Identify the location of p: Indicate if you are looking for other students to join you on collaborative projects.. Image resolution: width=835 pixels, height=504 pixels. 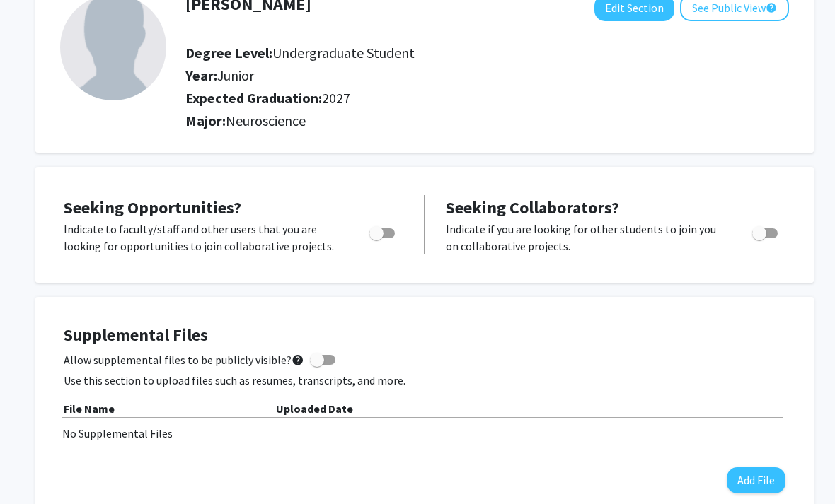
(585, 237).